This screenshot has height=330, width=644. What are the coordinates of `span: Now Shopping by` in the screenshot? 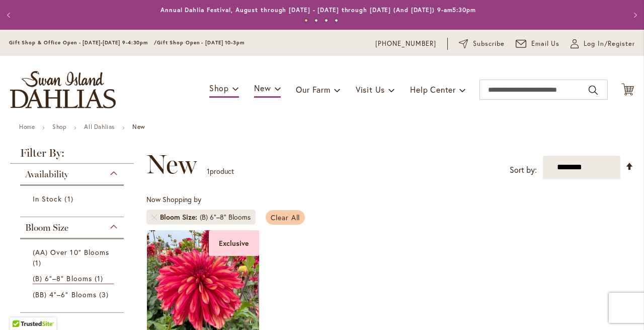 It's located at (173, 199).